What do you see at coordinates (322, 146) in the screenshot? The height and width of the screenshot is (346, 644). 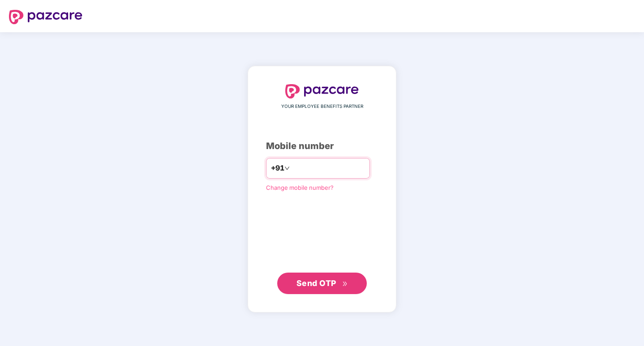 I see `div: Mobile number` at bounding box center [322, 146].